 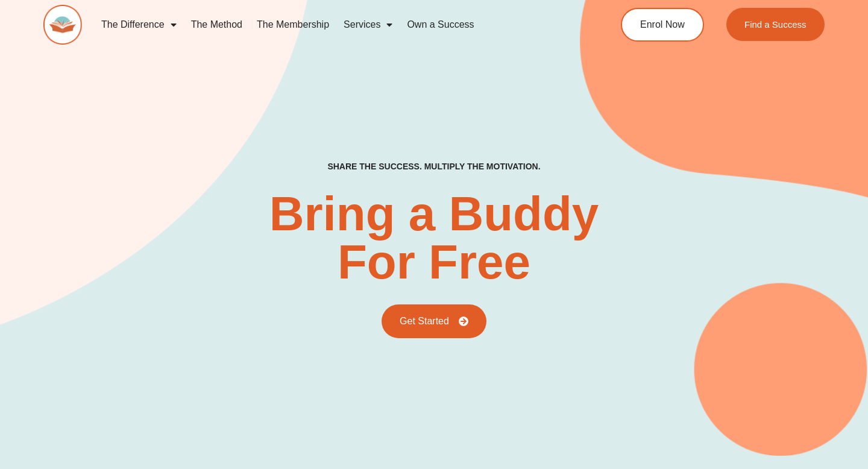 I want to click on h2: Bring a Buddy For Free, so click(x=434, y=238).